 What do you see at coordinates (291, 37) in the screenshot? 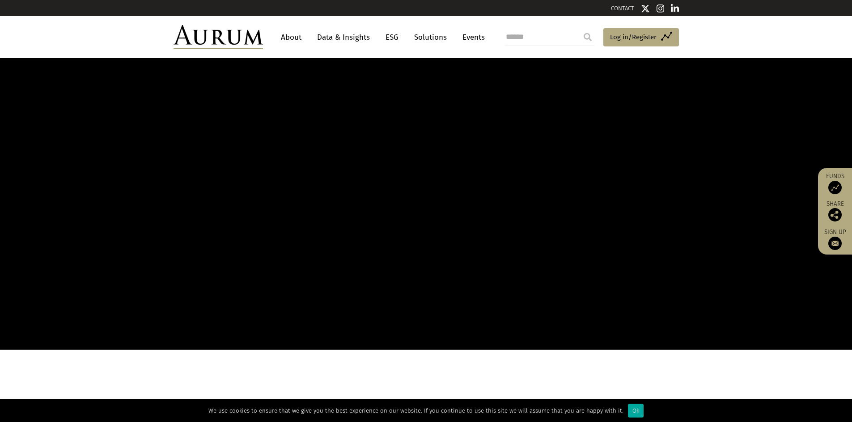
I see `a: About` at bounding box center [291, 37].